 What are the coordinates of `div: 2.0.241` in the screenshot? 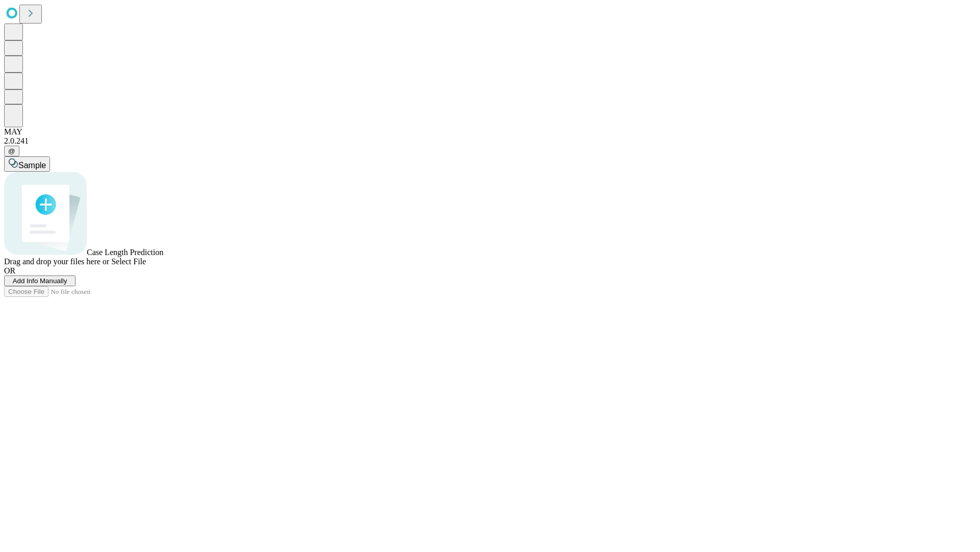 It's located at (490, 141).